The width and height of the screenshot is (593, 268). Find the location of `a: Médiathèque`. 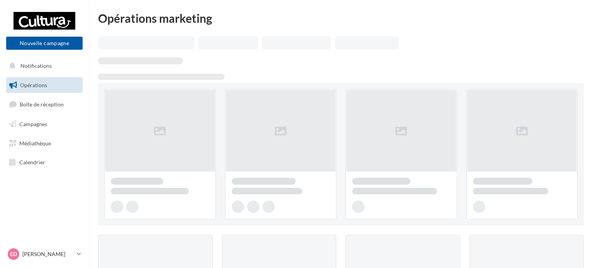

a: Médiathèque is located at coordinates (44, 144).